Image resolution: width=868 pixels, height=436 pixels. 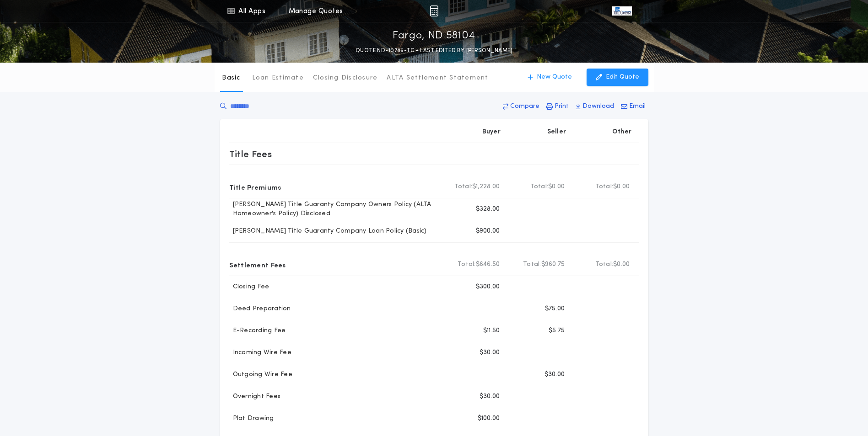 What do you see at coordinates (251, 154) in the screenshot?
I see `p: Title Fees` at bounding box center [251, 154].